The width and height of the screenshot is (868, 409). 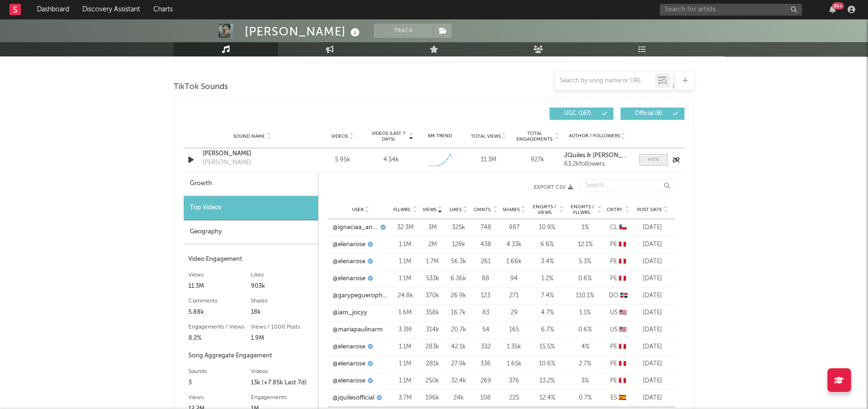 What do you see at coordinates (547, 330) in the screenshot?
I see `div: 6.7 %` at bounding box center [547, 330].